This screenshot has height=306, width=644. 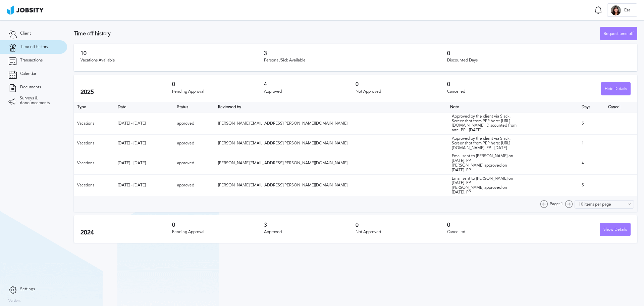 I want to click on h2: 2025, so click(x=126, y=92).